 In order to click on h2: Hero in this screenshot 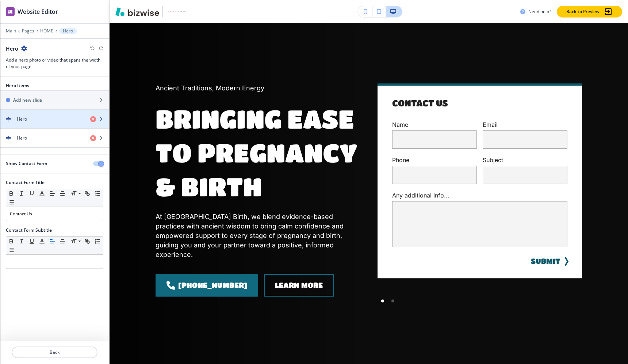, I will do `click(12, 49)`.